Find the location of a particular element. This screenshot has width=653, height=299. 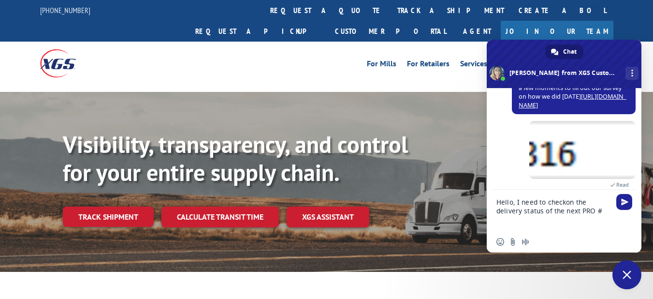

span: Insert an emoji is located at coordinates (500, 242).